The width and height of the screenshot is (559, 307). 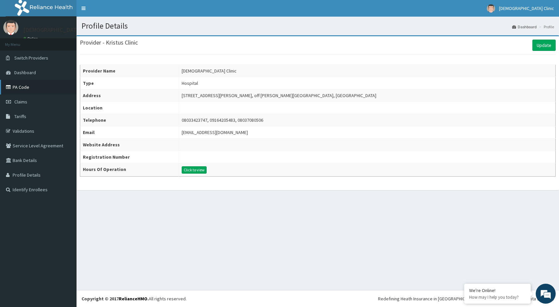 I want to click on a: RelianceHMO, so click(x=133, y=299).